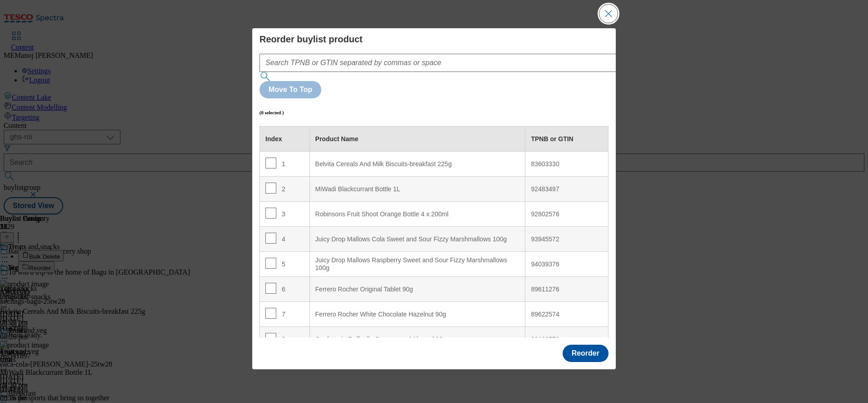 This screenshot has width=868, height=403. What do you see at coordinates (285, 339) in the screenshot?
I see `div: 8` at bounding box center [285, 339].